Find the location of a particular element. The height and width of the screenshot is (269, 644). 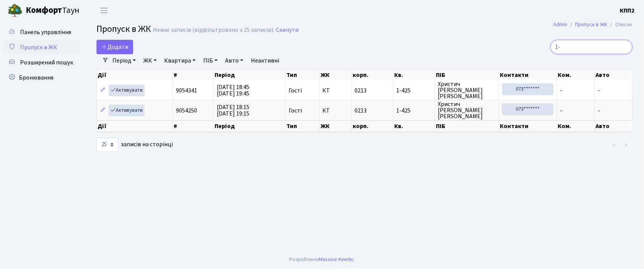

select: записів на сторінці is located at coordinates (108, 144).